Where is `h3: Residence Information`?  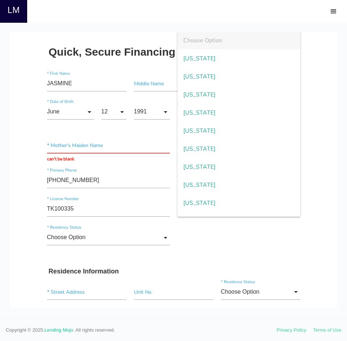
h3: Residence Information is located at coordinates (164, 241).